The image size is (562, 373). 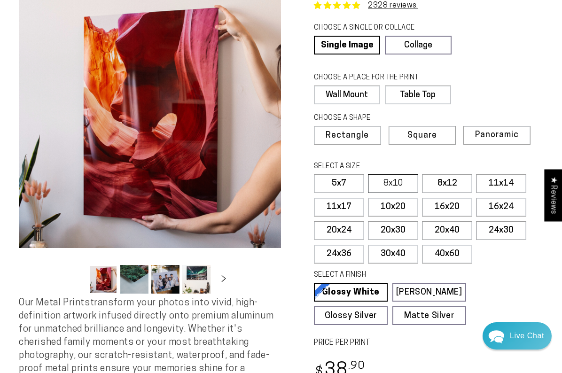 What do you see at coordinates (103, 279) in the screenshot?
I see `button: Load image 1 in gallery view` at bounding box center [103, 279].